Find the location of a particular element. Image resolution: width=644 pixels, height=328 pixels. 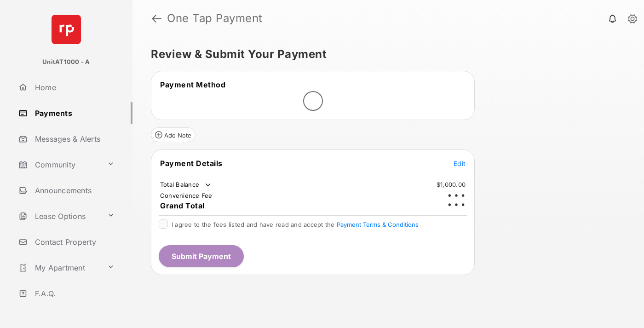

button: Add Note is located at coordinates (173, 135).